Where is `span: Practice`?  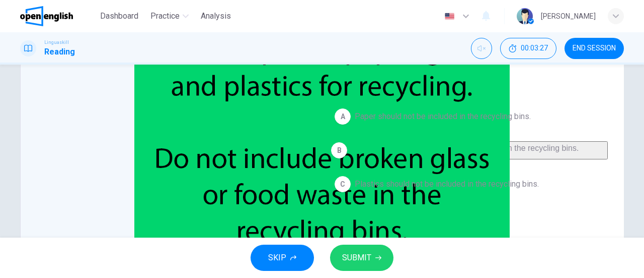 span: Practice is located at coordinates (165, 16).